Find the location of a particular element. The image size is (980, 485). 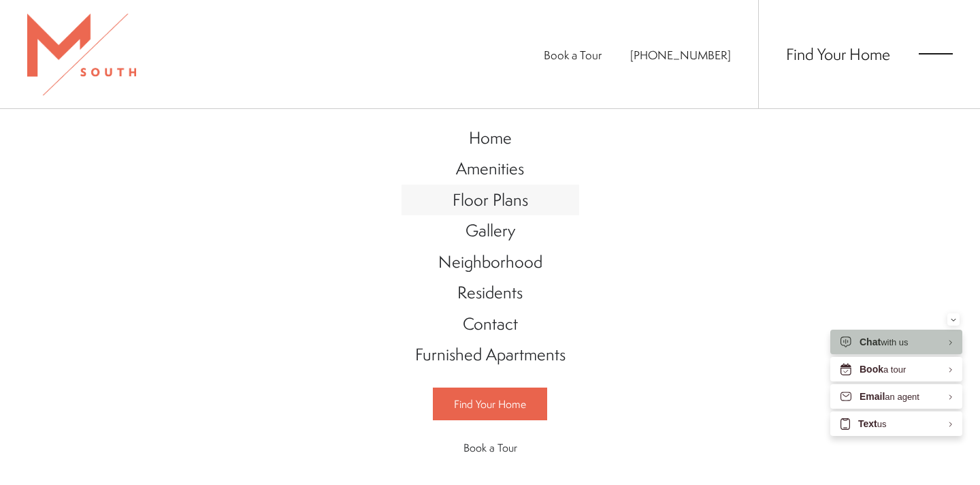

span: Residents is located at coordinates (490, 292).